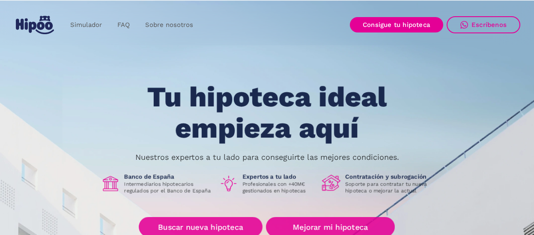  Describe the element at coordinates (267, 113) in the screenshot. I see `h1: Tu hipoteca ideal empieza aquí` at that location.